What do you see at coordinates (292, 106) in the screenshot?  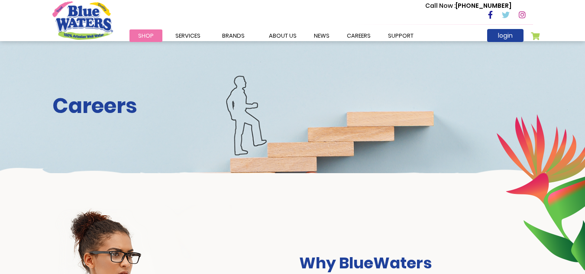 I see `h2: Careers` at bounding box center [292, 106].